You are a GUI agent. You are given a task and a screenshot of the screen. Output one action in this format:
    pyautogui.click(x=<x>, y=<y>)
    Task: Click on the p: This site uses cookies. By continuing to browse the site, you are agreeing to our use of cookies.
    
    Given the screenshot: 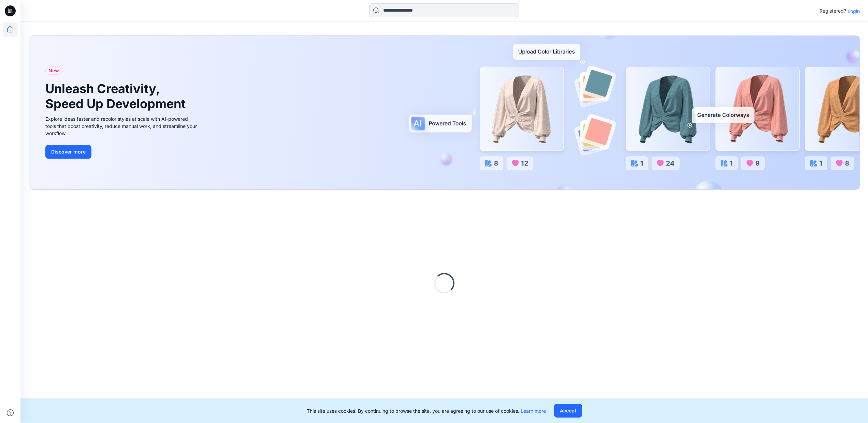 What is the action you would take?
    pyautogui.click(x=426, y=411)
    